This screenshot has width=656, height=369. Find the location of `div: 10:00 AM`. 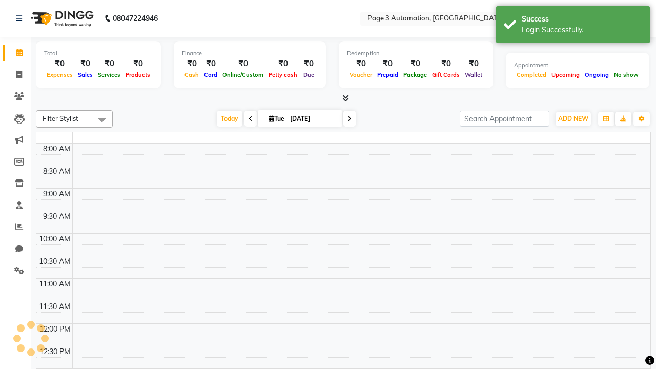

div: 10:00 AM is located at coordinates (54, 239).